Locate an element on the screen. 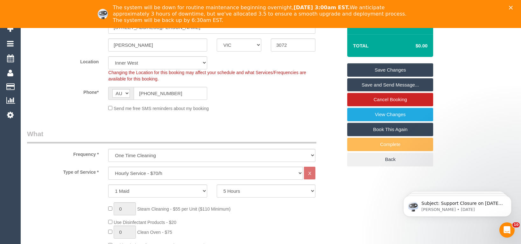  div: message notification from Ellie, 9w ago. Subject: Support Closure on June 19th, 2025 Hey Everyone... is located at coordinates (64, 24).